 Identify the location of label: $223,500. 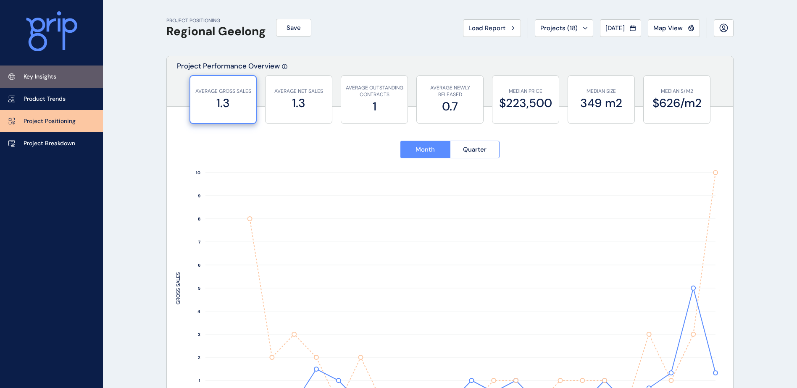
(525, 103).